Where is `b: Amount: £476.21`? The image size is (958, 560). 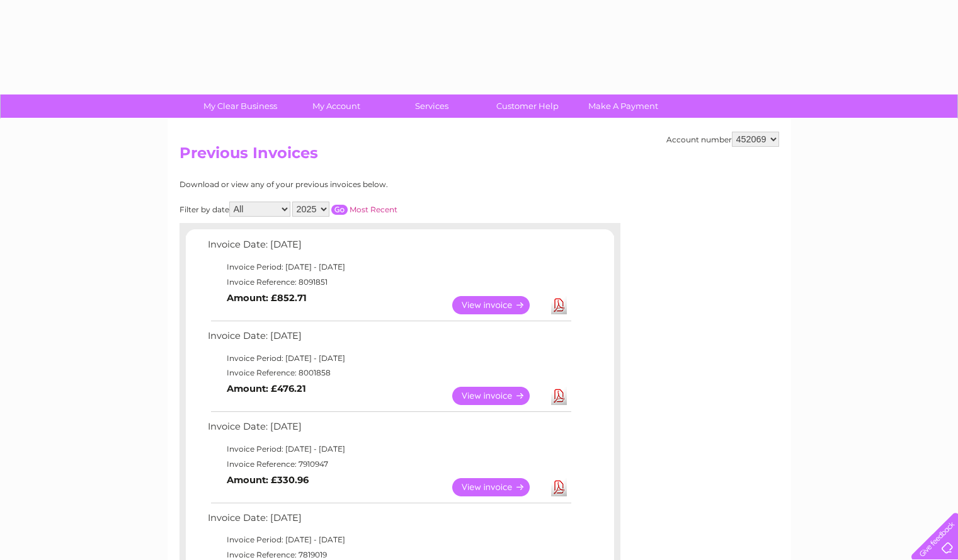 b: Amount: £476.21 is located at coordinates (266, 389).